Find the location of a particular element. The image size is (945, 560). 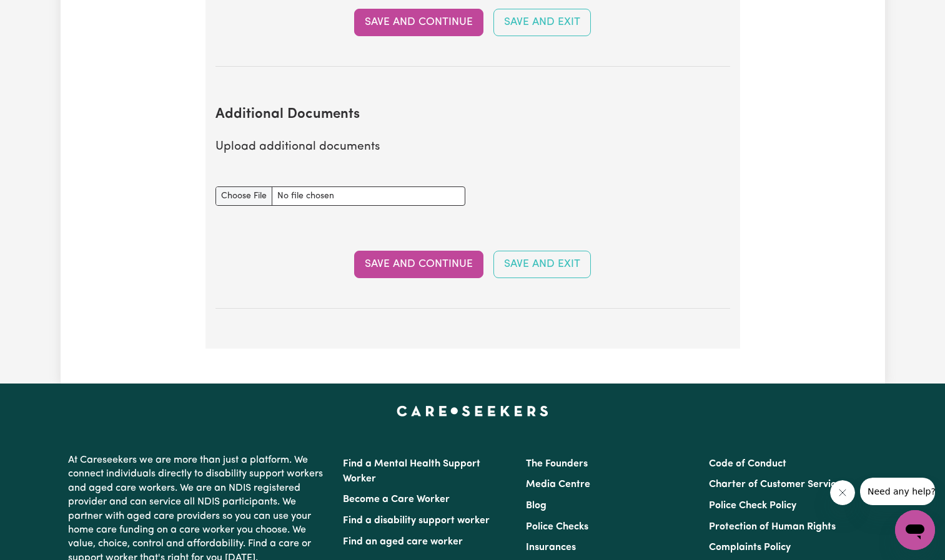

a: Police Check Policy is located at coordinates (752, 506).